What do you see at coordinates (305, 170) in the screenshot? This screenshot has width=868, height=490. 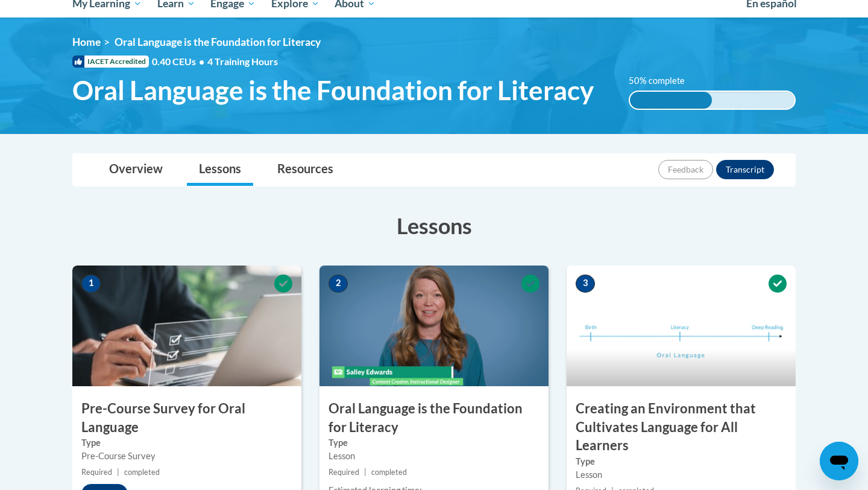 I see `a: Resources` at bounding box center [305, 170].